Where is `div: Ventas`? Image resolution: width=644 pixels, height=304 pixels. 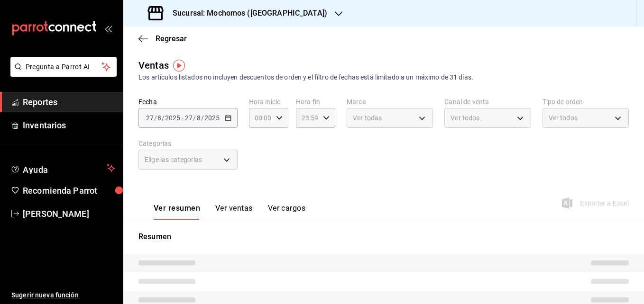 div: Ventas is located at coordinates (154, 66).